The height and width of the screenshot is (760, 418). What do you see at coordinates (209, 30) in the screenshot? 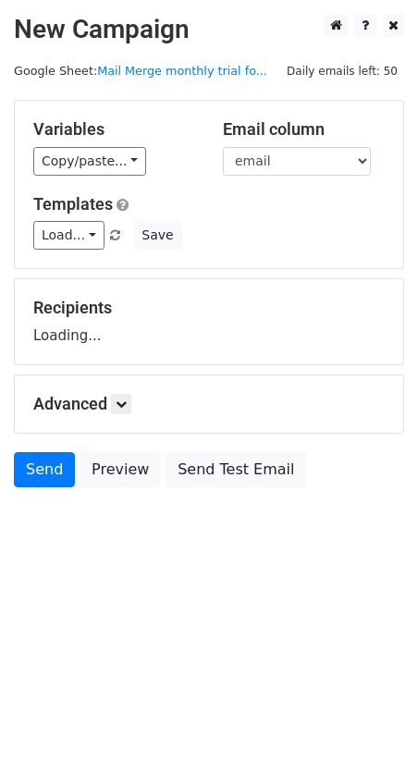
I see `h2: New Campaign` at bounding box center [209, 30].